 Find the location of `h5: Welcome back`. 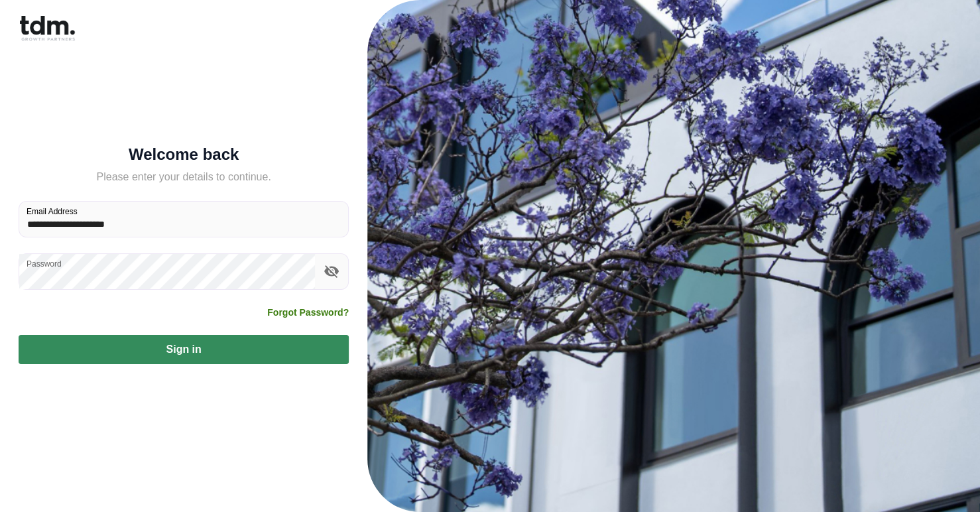

h5: Welcome back is located at coordinates (184, 155).